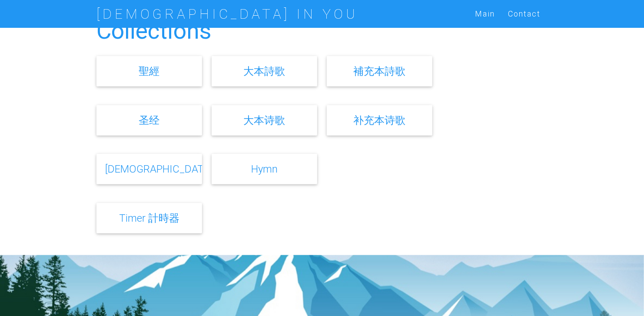  Describe the element at coordinates (379, 120) in the screenshot. I see `a: 补充本诗歌` at that location.